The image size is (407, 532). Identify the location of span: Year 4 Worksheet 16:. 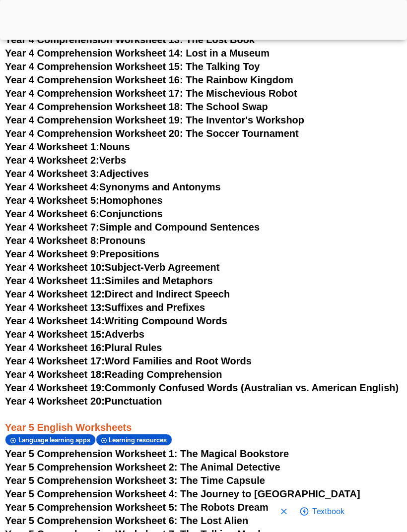
(55, 348).